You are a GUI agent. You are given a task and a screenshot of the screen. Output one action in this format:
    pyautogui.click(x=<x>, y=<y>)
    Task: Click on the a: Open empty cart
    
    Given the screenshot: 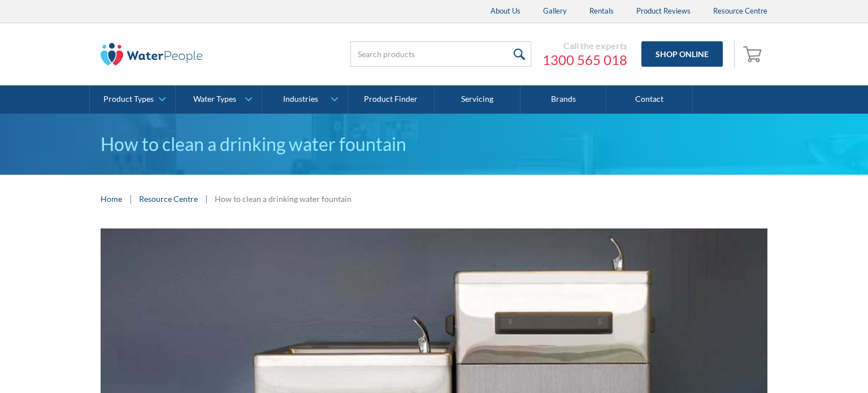 What is the action you would take?
    pyautogui.click(x=754, y=54)
    